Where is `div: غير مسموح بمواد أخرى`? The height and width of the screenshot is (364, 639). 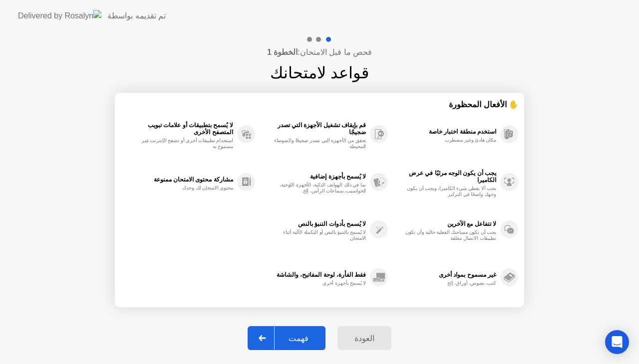 div: غير مسموح بمواد أخرى is located at coordinates (444, 275).